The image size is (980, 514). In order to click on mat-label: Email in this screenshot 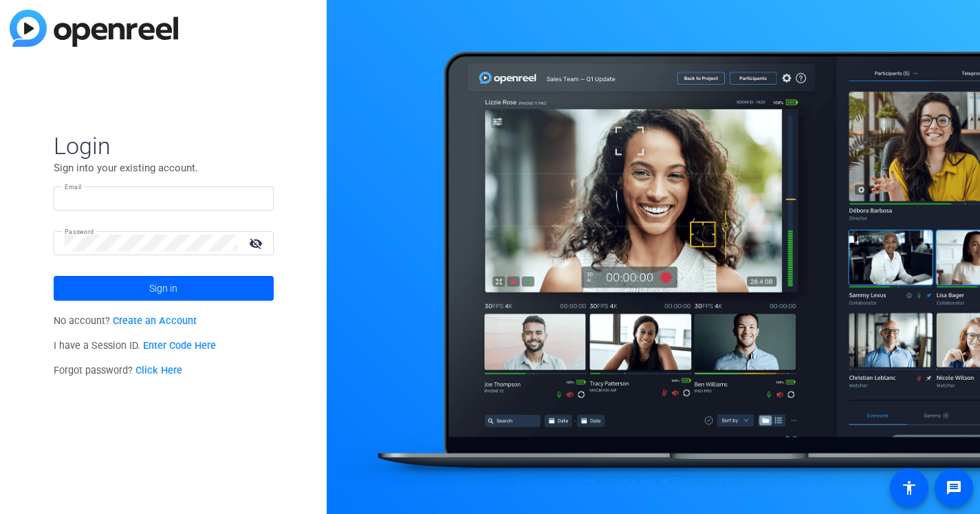, I will do `click(73, 187)`.